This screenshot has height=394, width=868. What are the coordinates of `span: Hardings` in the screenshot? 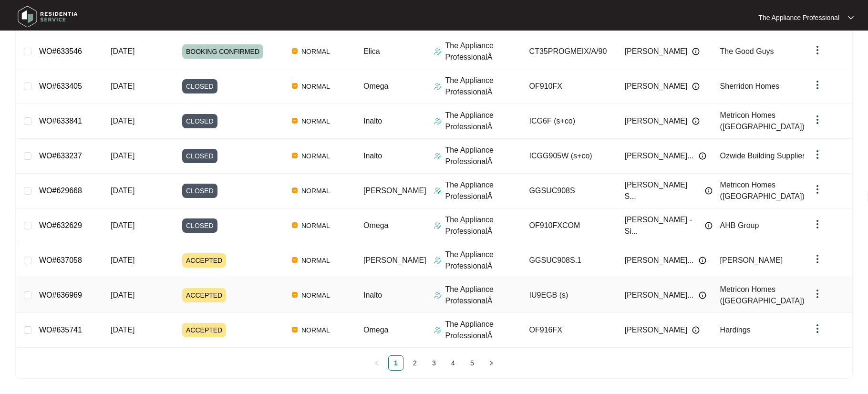 It's located at (735, 330).